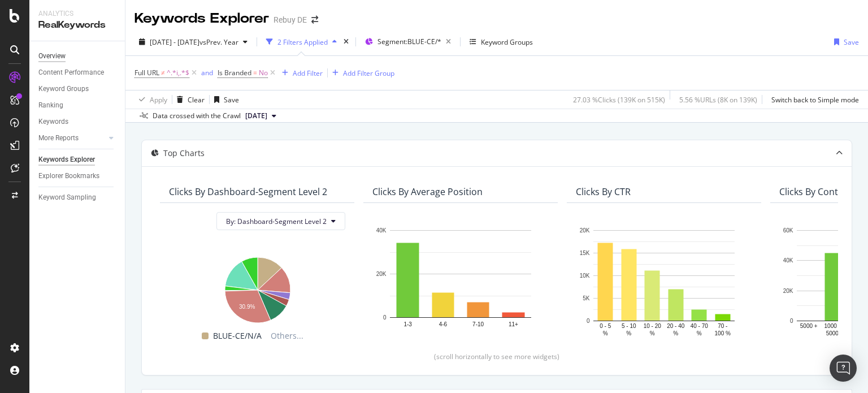 This screenshot has width=868, height=393. I want to click on text: 0 - 5, so click(605, 325).